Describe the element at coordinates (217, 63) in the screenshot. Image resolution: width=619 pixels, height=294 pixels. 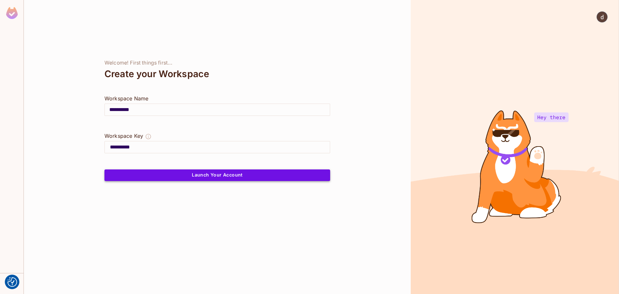
I see `div: Welcome! First things first...` at that location.